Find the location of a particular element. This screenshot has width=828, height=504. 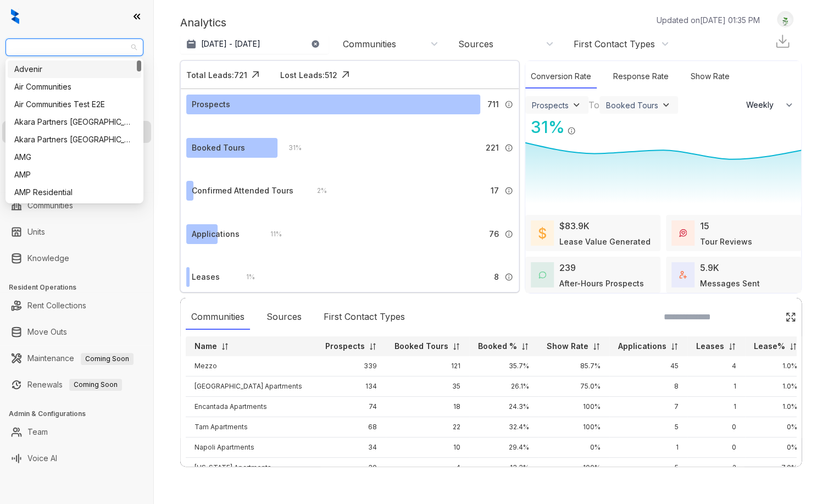

p: Lease% is located at coordinates (769, 347).